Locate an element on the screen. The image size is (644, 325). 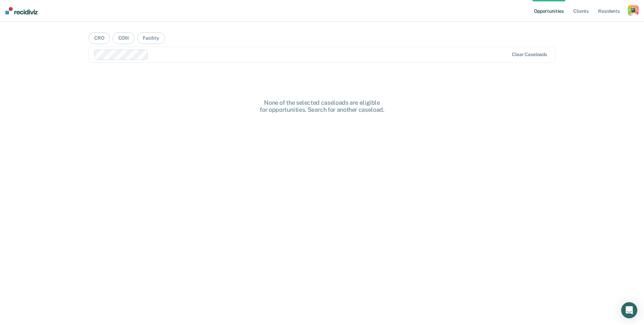
div: Open Intercom Messenger is located at coordinates (629, 310).